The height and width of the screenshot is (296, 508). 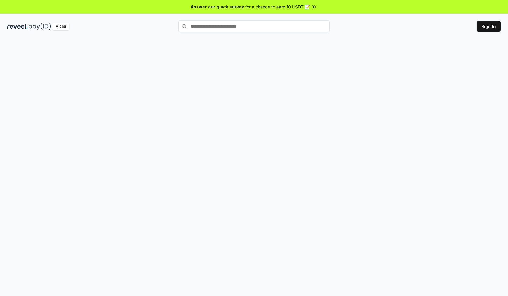 I want to click on img: reveel_dark, so click(x=17, y=26).